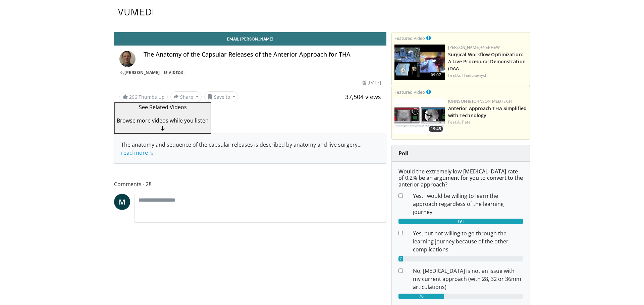 The width and height of the screenshot is (644, 305). Describe the element at coordinates (186, 97) in the screenshot. I see `button: Share` at that location.